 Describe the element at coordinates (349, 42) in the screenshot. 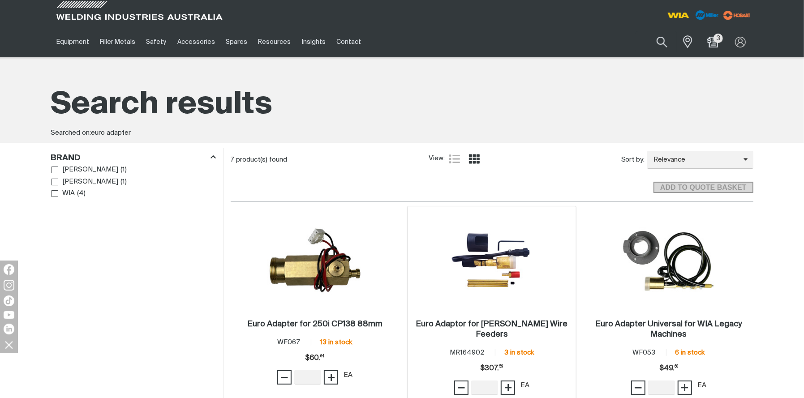

I see `a: Contact` at that location.